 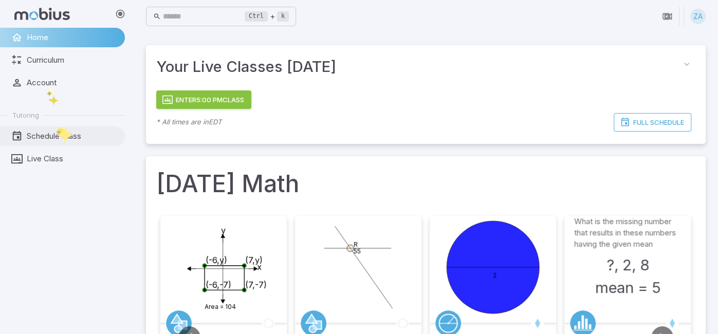 What do you see at coordinates (494, 275) in the screenshot?
I see `text: 2` at bounding box center [494, 275].